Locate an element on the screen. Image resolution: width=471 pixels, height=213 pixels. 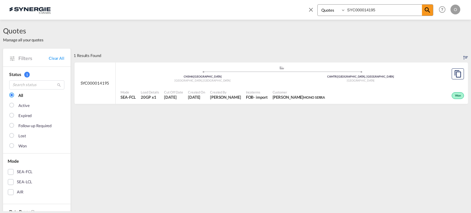
span: Manage all your quotes is located at coordinates (23, 40).